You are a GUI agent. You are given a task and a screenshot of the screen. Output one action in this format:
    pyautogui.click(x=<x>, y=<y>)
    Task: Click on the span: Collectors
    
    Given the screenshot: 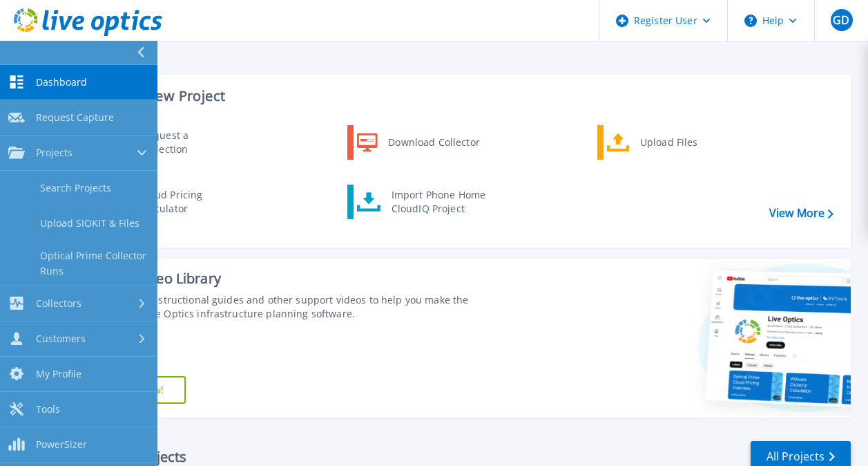 What is the action you would take?
    pyautogui.click(x=58, y=304)
    